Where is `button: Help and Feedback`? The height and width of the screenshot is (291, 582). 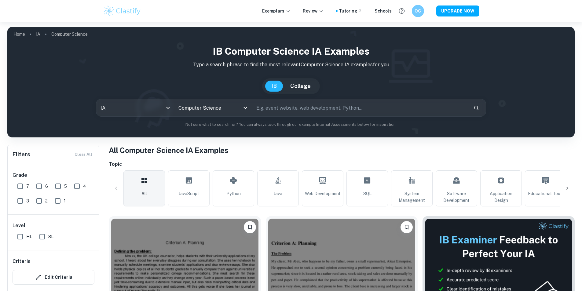 button: Help and Feedback is located at coordinates (402, 11).